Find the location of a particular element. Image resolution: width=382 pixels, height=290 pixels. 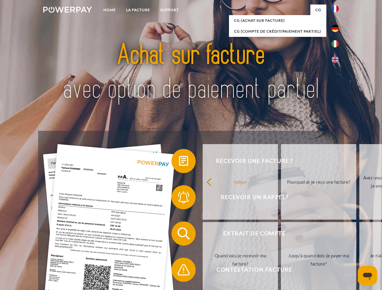

div: Jusqu'à quand dois-je payer ma facture? is located at coordinates (318, 260).